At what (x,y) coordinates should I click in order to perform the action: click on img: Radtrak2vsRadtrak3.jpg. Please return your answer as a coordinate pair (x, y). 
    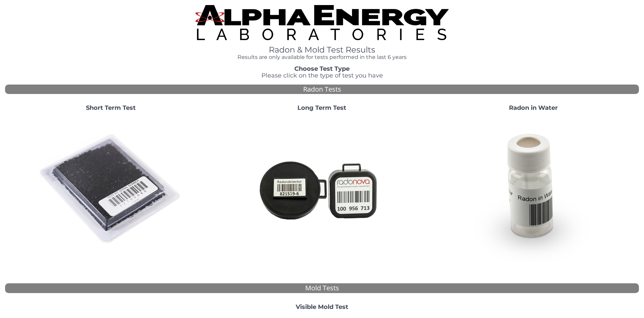
    Looking at the image, I should click on (322, 190).